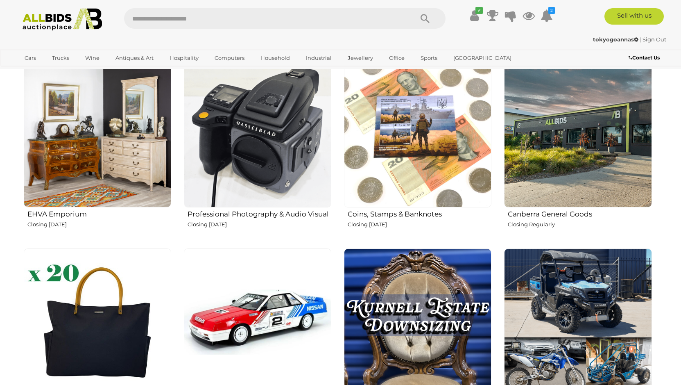 The width and height of the screenshot is (681, 385). I want to click on img: Professional Photography & Audio Visual, so click(258, 133).